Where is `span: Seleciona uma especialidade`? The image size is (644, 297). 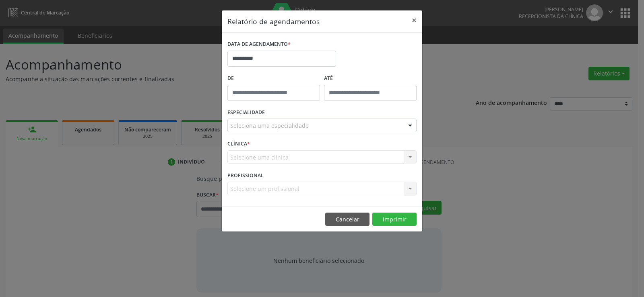
span: Seleciona uma especialidade is located at coordinates (269, 125).